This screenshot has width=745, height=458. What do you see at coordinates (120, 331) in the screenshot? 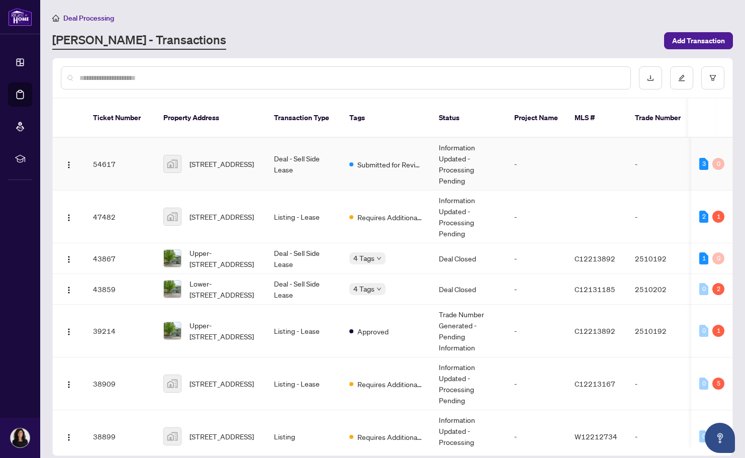
I see `td: 39214` at bounding box center [120, 331].